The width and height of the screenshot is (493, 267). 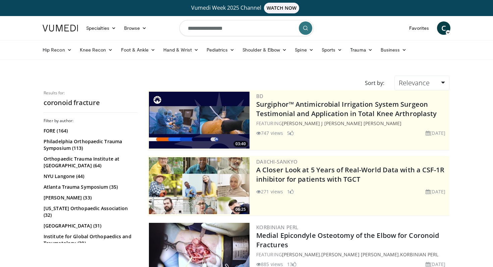 What do you see at coordinates (246, 28) in the screenshot?
I see `input: Search topics, interventions` at bounding box center [246, 28].